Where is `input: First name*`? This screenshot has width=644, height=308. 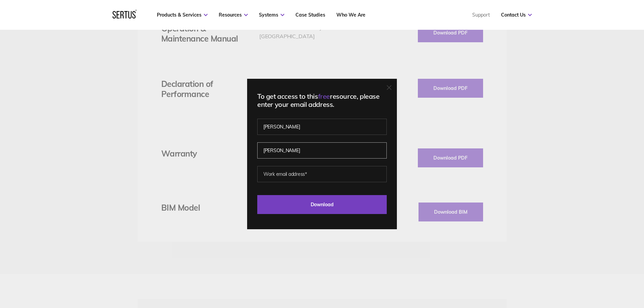
input: First name* is located at coordinates (322, 127).